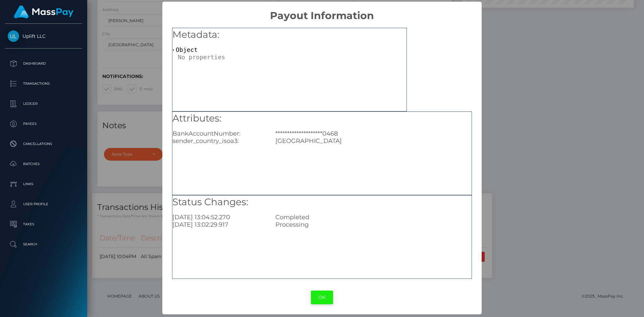 The image size is (644, 317). What do you see at coordinates (43, 63) in the screenshot?
I see `p: Dashboard` at bounding box center [43, 63].